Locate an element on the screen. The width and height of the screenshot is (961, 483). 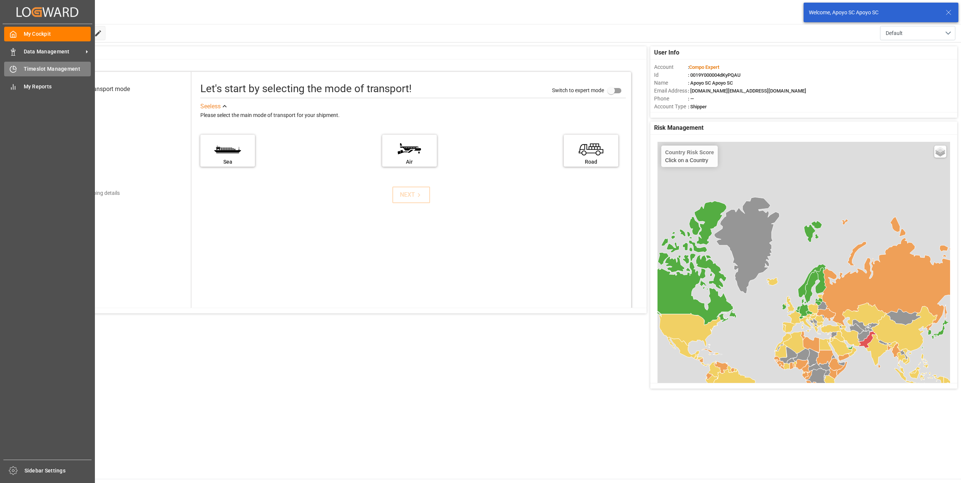
button: NEXT is located at coordinates (411, 195).